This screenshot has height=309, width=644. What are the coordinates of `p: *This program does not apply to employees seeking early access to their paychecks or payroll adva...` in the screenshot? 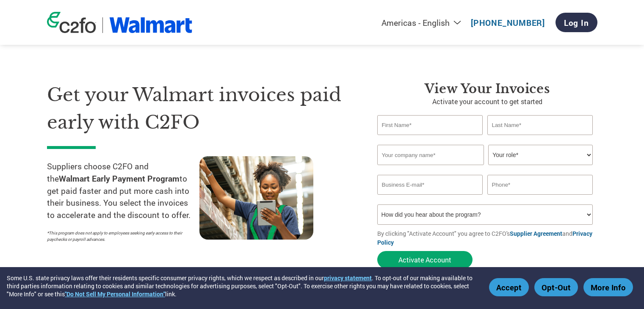 It's located at (119, 236).